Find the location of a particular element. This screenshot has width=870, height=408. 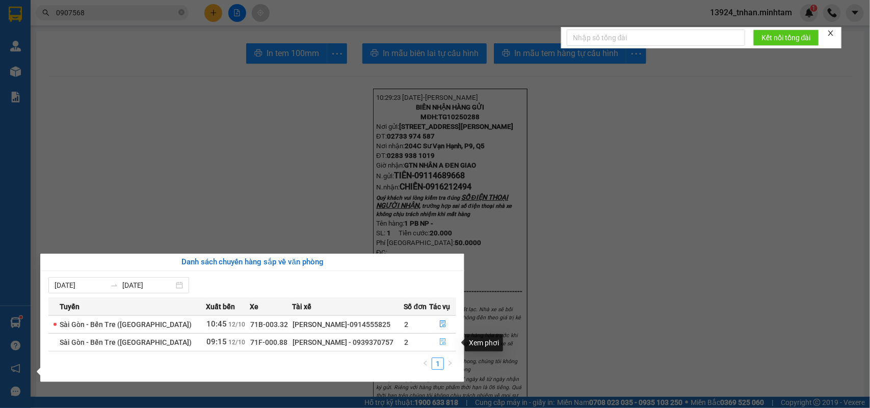

input: Đến ngày is located at coordinates (148, 285).